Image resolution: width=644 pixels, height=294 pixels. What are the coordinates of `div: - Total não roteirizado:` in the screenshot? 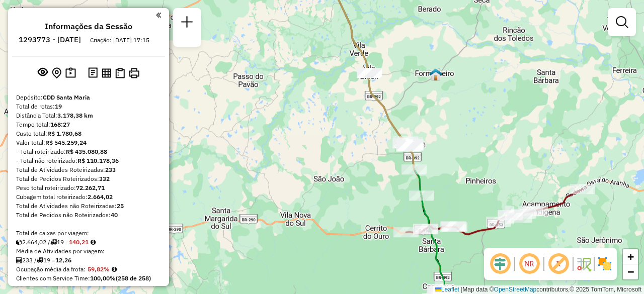 It's located at (88, 161).